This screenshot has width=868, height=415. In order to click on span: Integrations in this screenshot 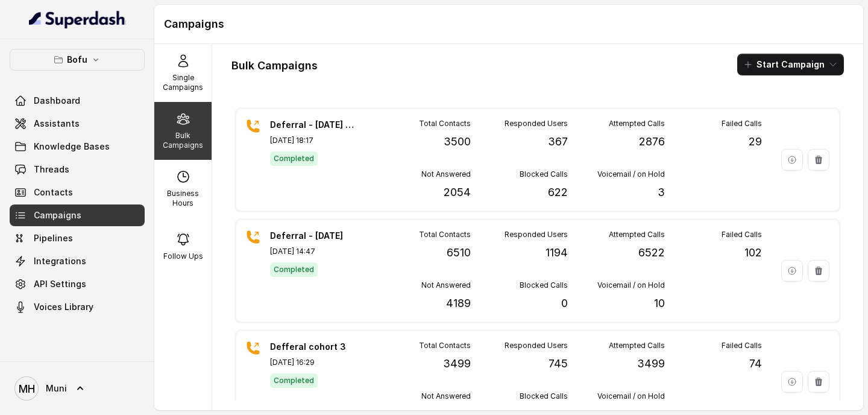, I will do `click(60, 261)`.